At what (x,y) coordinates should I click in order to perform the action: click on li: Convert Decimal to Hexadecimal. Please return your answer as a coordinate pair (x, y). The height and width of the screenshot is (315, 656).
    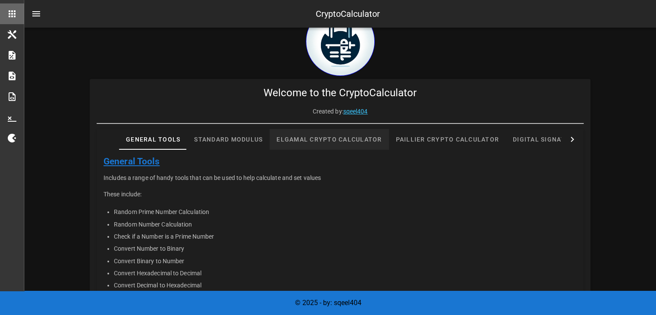
    Looking at the image, I should click on (345, 285).